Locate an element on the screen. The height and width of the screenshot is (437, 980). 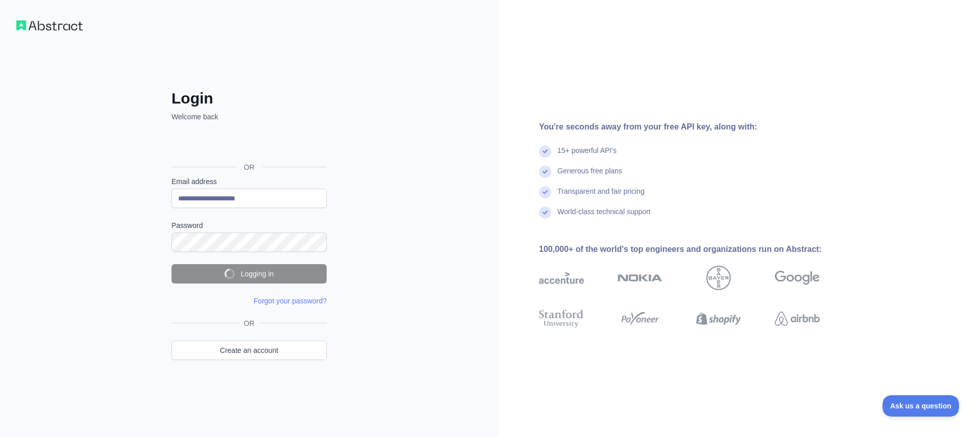
div: Generous free plans is located at coordinates (590, 176).